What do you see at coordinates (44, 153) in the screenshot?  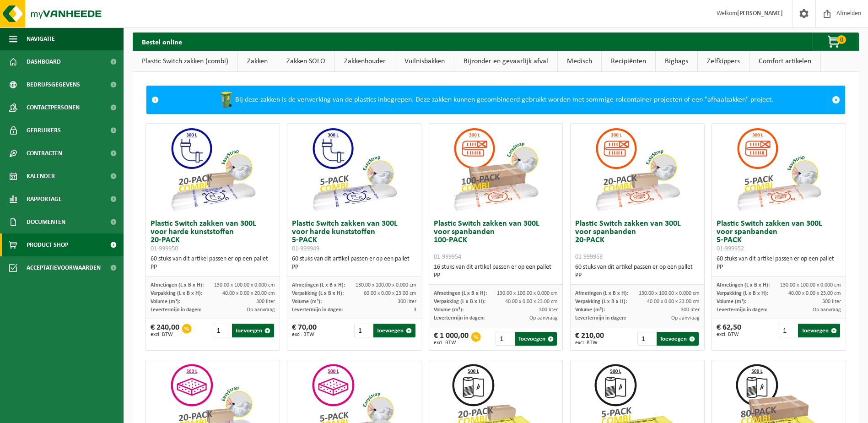 I see `span: Contracten` at bounding box center [44, 153].